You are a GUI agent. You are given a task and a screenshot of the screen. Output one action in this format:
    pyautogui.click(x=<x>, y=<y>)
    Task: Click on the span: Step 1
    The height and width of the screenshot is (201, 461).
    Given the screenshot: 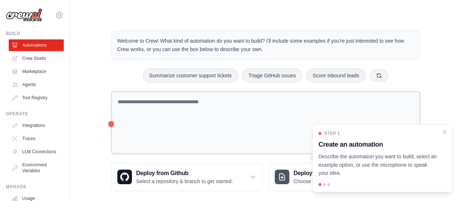 What is the action you would take?
    pyautogui.click(x=332, y=133)
    